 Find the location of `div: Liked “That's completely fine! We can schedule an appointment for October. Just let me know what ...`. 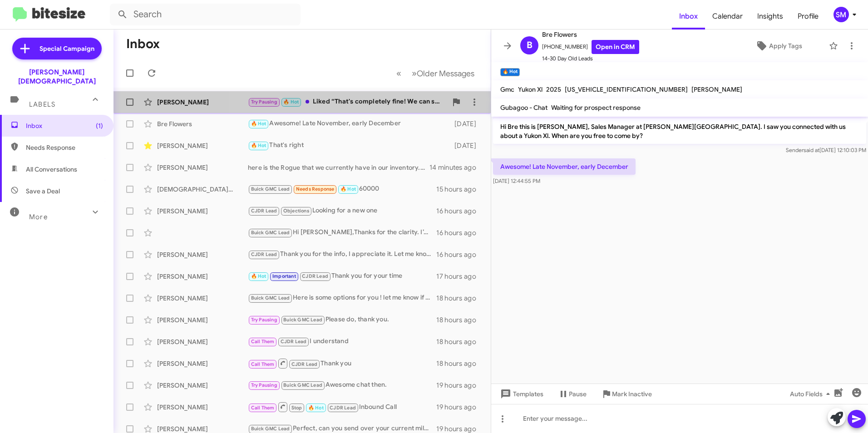

div: Liked “That's completely fine! We can schedule an appointment for October. Just let me know what ... is located at coordinates (347, 102).